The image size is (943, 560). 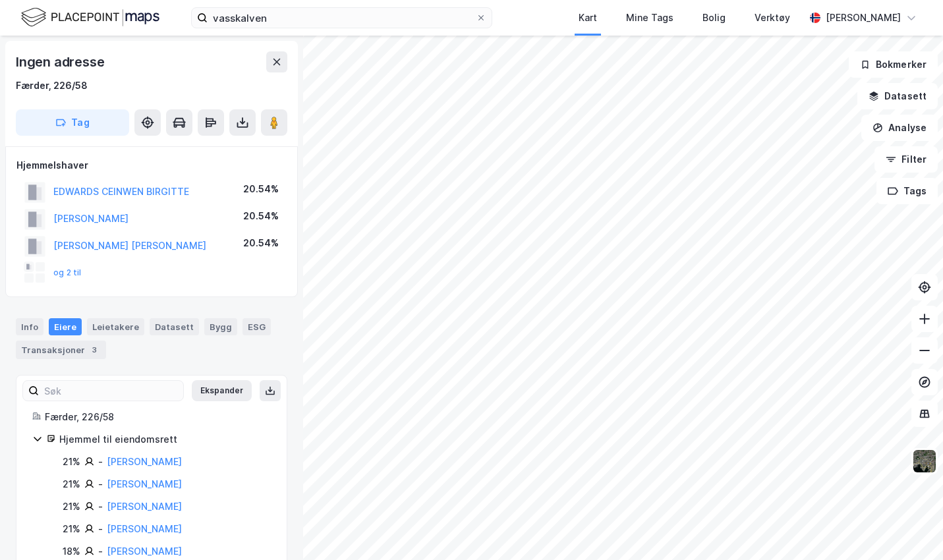 What do you see at coordinates (257, 327) in the screenshot?
I see `div: ESG` at bounding box center [257, 327].